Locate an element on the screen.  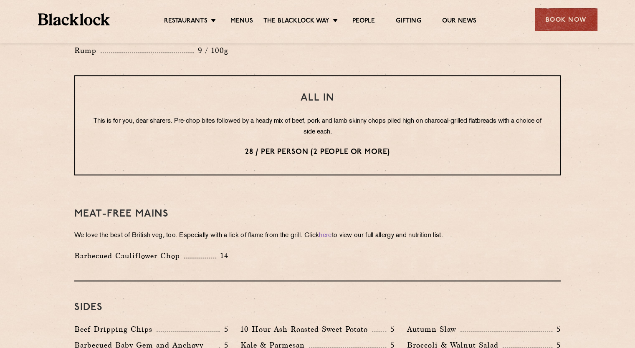
h3: All In is located at coordinates (317, 98).